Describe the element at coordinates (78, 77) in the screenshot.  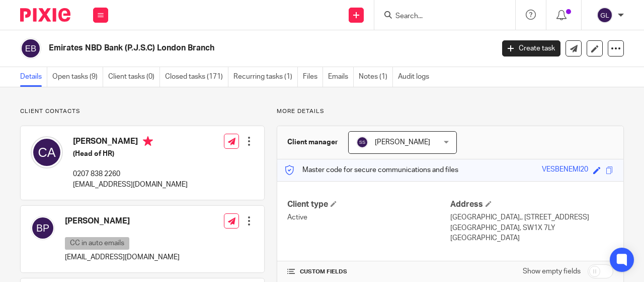
I see `a: Open tasks (9)` at that location.